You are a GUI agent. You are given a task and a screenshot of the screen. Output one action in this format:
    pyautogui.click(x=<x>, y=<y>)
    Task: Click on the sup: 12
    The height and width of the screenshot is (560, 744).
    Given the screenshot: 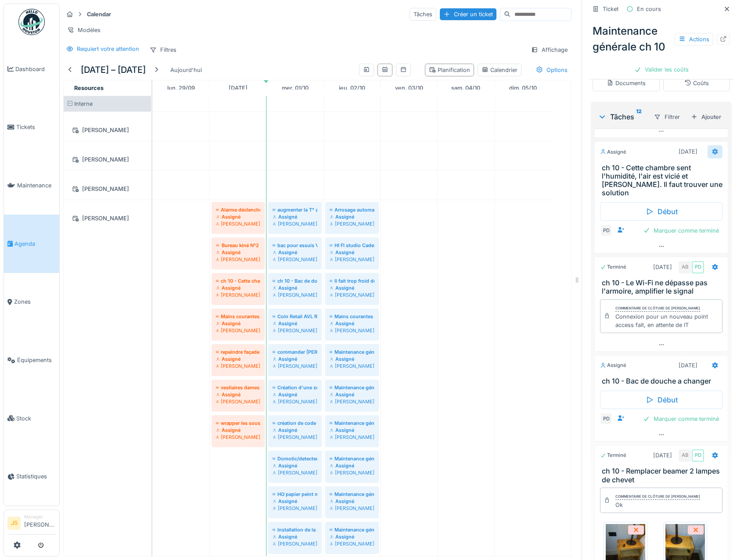 What is the action you would take?
    pyautogui.click(x=639, y=117)
    